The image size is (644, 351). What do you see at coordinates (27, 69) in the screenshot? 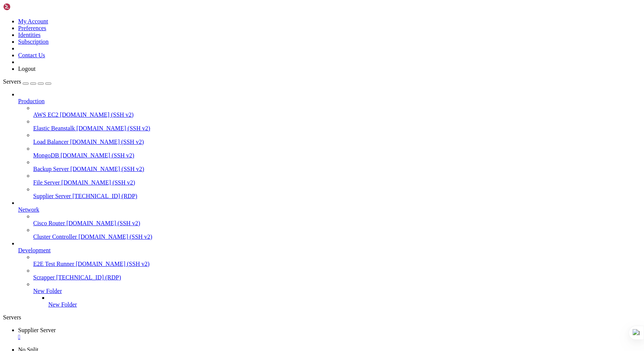
I see `a: Logout` at bounding box center [27, 69].